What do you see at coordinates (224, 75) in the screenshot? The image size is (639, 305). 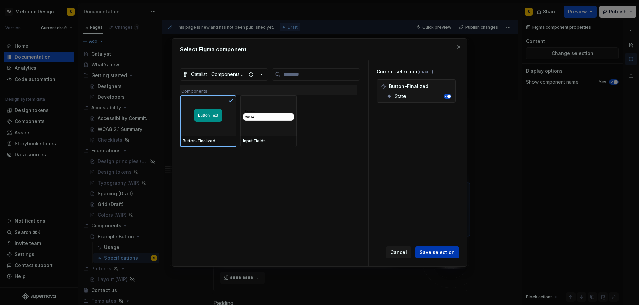 I see `button: Catalist | Components Building Ground` at bounding box center [224, 75].